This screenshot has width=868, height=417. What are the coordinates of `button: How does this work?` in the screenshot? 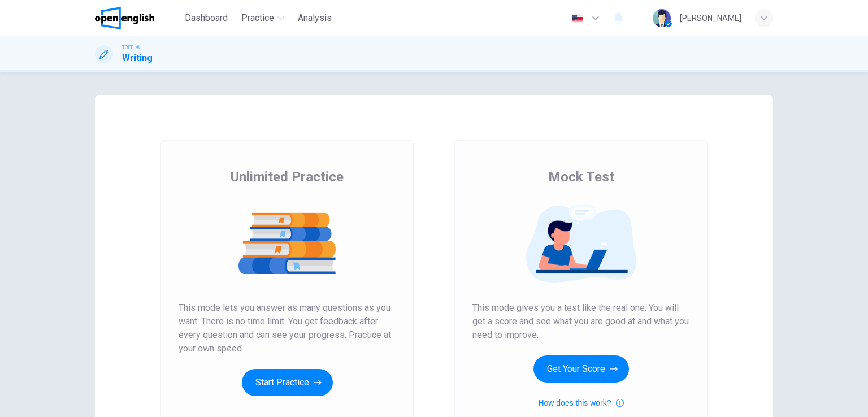 It's located at (581, 403).